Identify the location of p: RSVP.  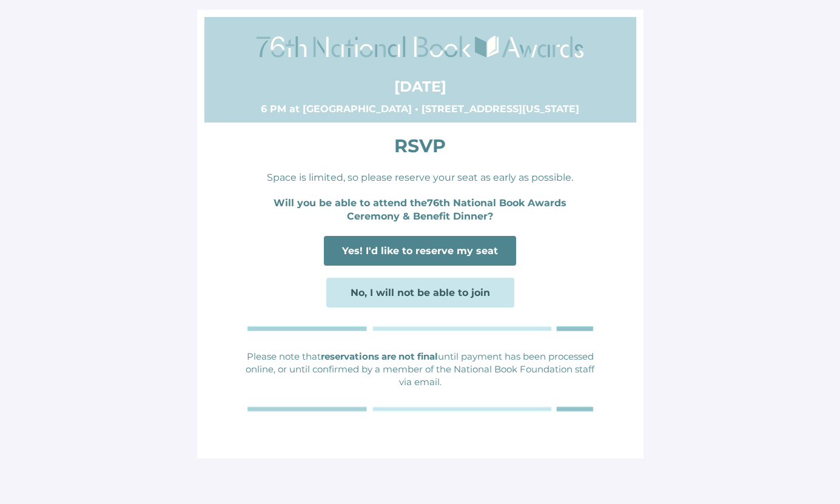
(420, 146).